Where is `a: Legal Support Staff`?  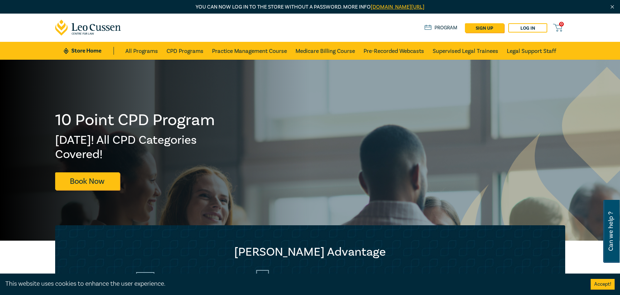
a: Legal Support Staff is located at coordinates (531, 51).